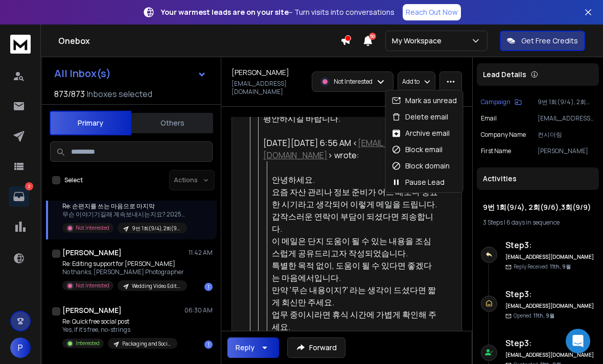 This screenshot has width=603, height=364. What do you see at coordinates (411, 82) in the screenshot?
I see `p: Add to` at bounding box center [411, 82].